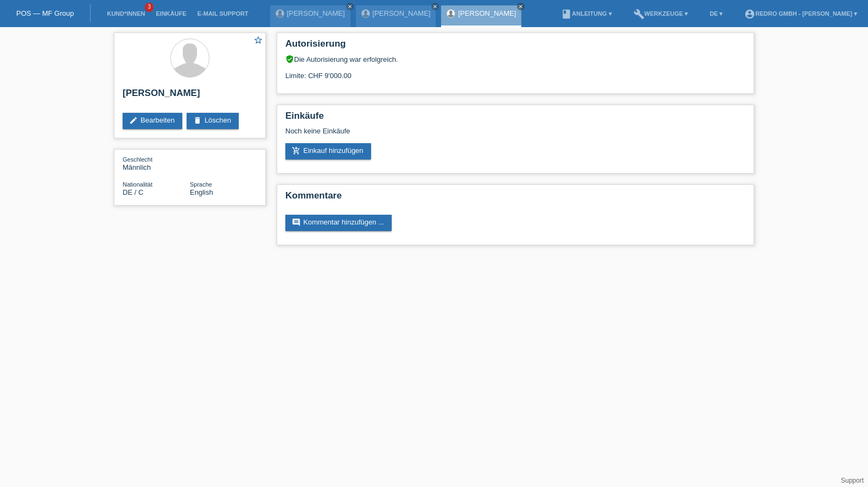  I want to click on h2: Autorisierung, so click(516, 46).